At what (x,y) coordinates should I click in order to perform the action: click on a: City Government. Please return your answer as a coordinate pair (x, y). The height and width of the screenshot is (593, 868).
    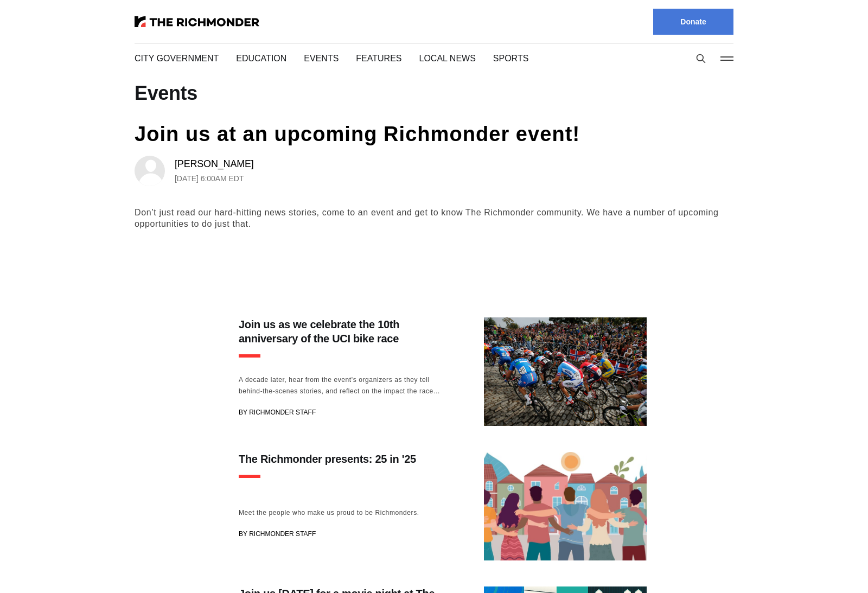
    Looking at the image, I should click on (175, 58).